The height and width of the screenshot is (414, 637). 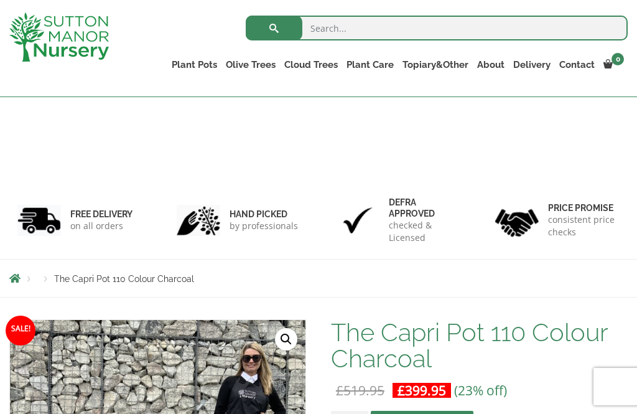 What do you see at coordinates (425, 232) in the screenshot?
I see `p: checked & Licensed` at bounding box center [425, 232].